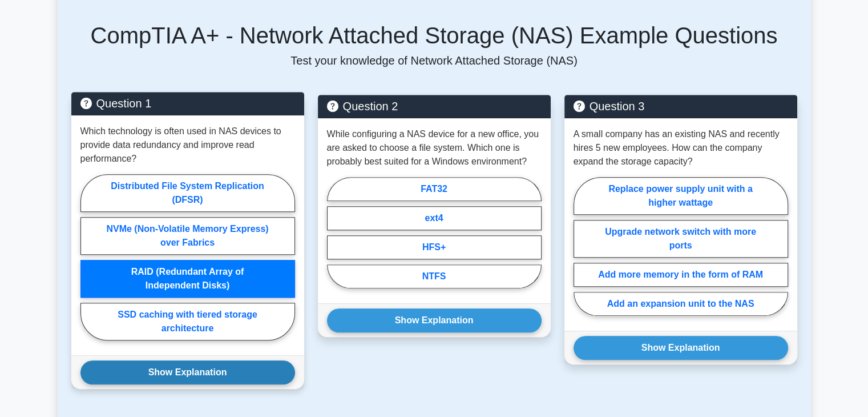 The image size is (868, 417). I want to click on h5: Question 2, so click(434, 106).